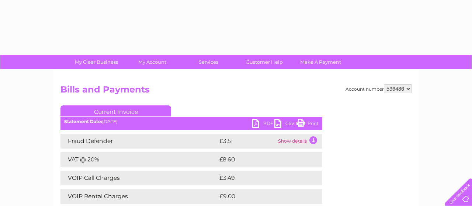 The image size is (472, 206). I want to click on a: Current Invoice, so click(116, 111).